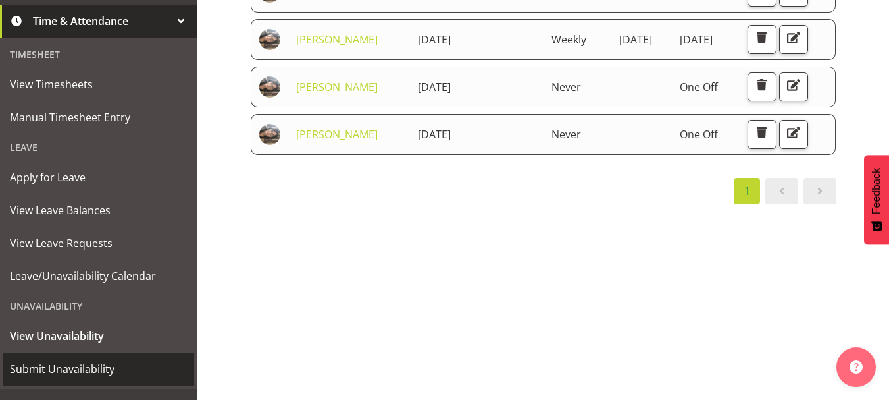 The image size is (889, 400). What do you see at coordinates (99, 117) in the screenshot?
I see `a: Manual Timesheet Entry` at bounding box center [99, 117].